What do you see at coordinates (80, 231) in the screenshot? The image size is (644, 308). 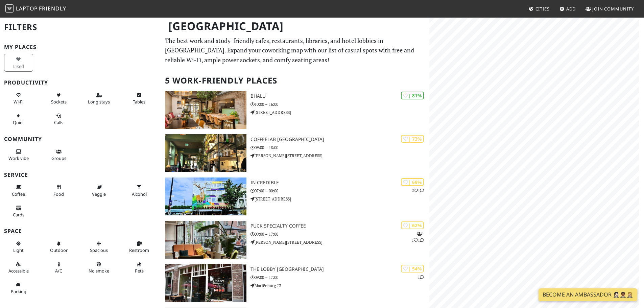 I see `h3: Space` at bounding box center [80, 231].